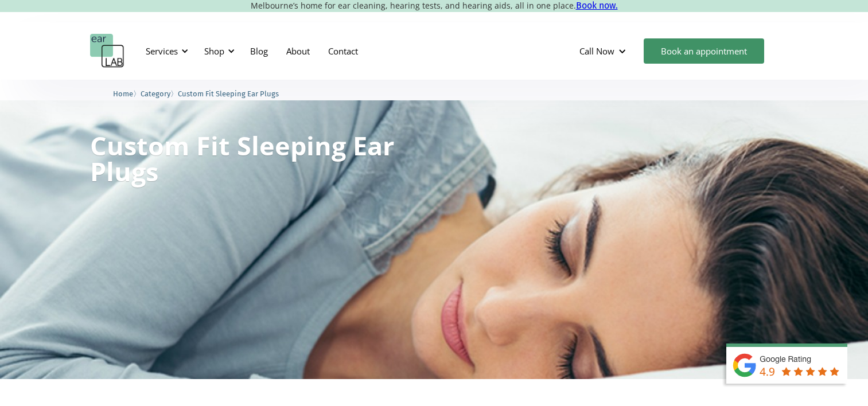 Image resolution: width=868 pixels, height=406 pixels. Describe the element at coordinates (155, 93) in the screenshot. I see `a: Category` at that location.